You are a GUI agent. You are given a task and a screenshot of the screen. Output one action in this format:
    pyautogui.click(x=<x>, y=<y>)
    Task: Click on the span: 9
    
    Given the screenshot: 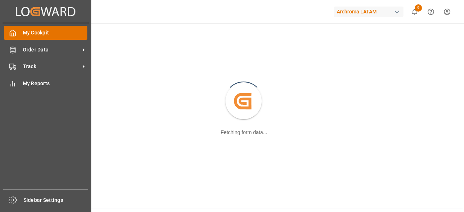 What is the action you would take?
    pyautogui.click(x=418, y=8)
    